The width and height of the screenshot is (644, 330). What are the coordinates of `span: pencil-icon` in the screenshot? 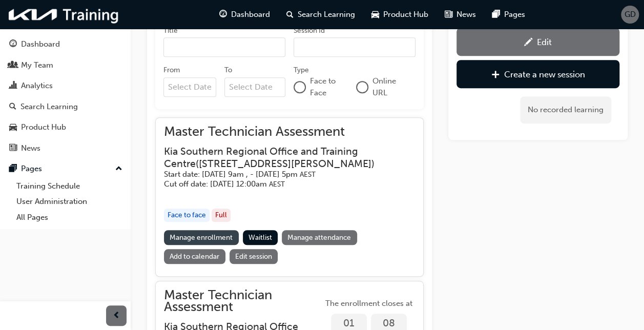 It's located at (528, 43).